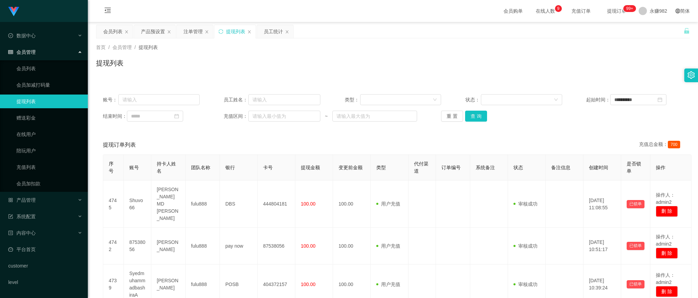 The height and width of the screenshot is (298, 698). Describe the element at coordinates (691, 75) in the screenshot. I see `i: 图标: setting` at that location.